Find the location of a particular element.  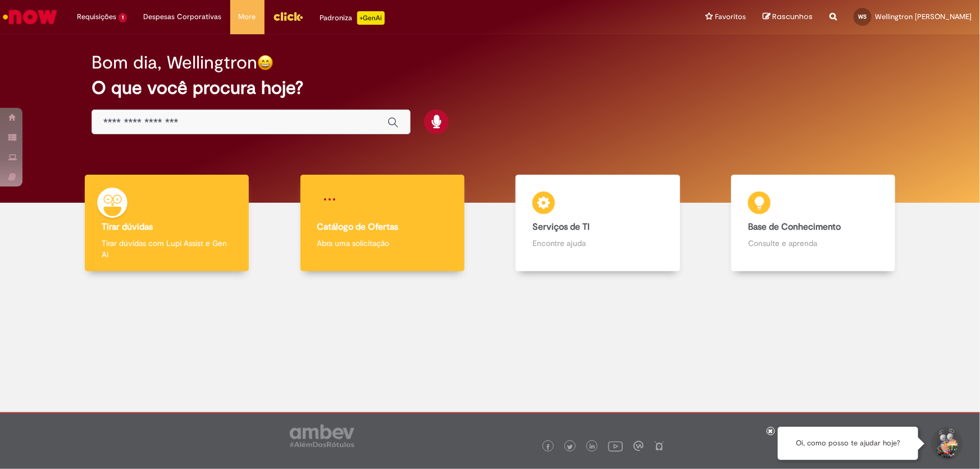

a: Catálogo de Ofertas Abra uma solicitação is located at coordinates (382, 223).